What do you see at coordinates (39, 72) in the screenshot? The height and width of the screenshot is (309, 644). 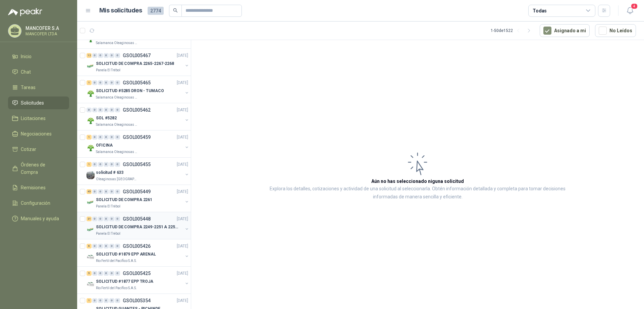 I see `a: Chat` at bounding box center [39, 72].